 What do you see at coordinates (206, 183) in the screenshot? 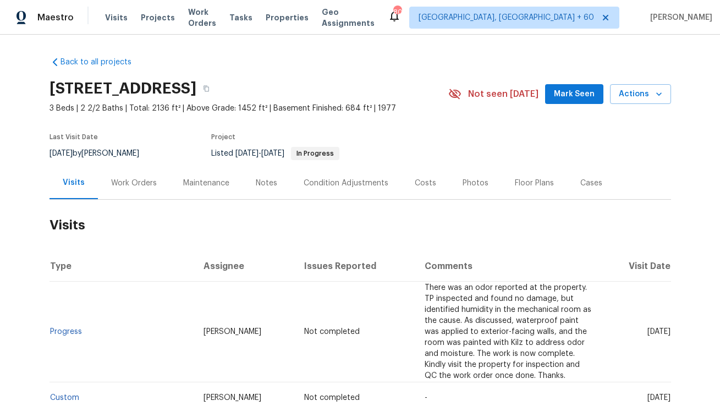
I see `div: Maintenance` at bounding box center [206, 183].